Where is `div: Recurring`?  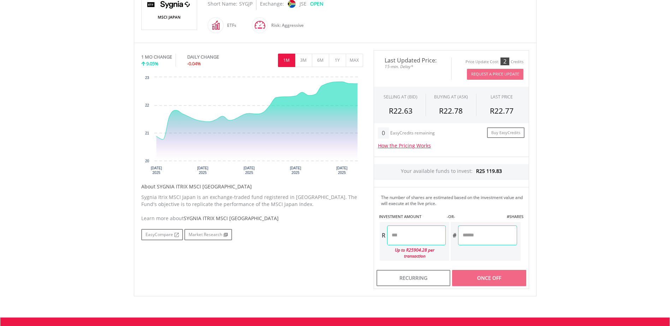 div: Recurring is located at coordinates (413, 278).